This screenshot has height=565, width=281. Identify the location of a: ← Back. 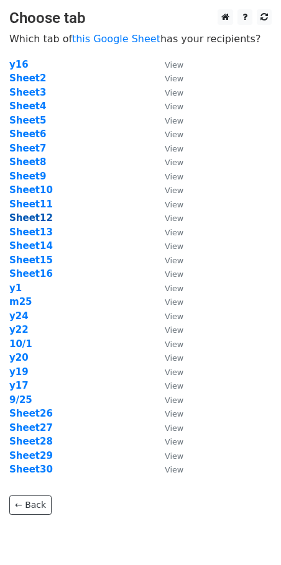
(30, 505).